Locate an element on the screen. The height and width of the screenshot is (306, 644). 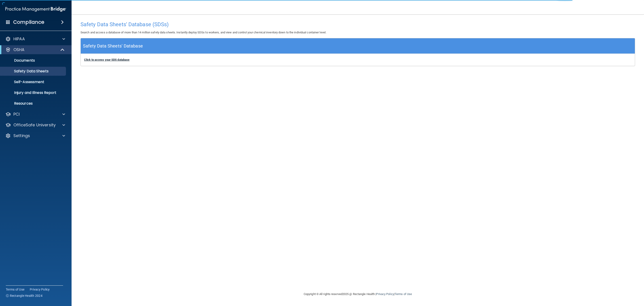
b: Click to access your SDS database is located at coordinates (107, 59).